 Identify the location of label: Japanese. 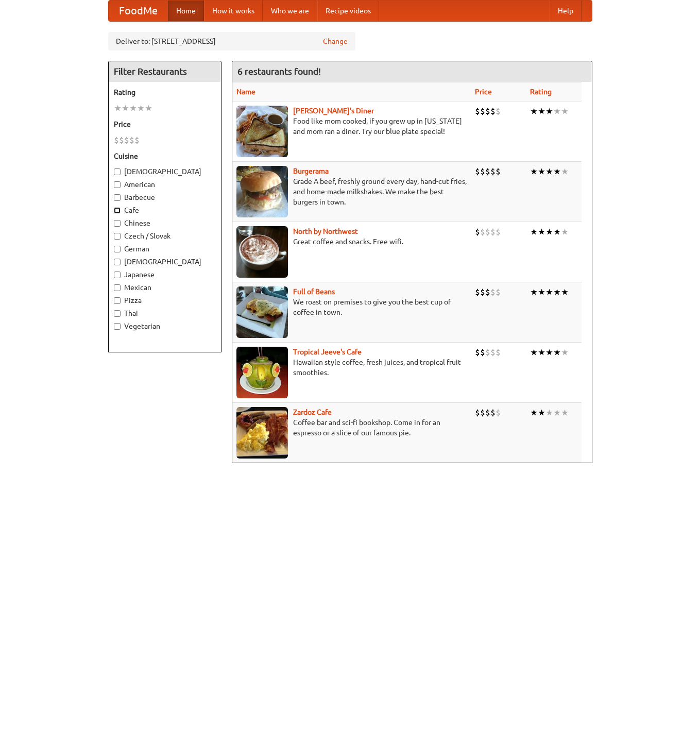
(165, 274).